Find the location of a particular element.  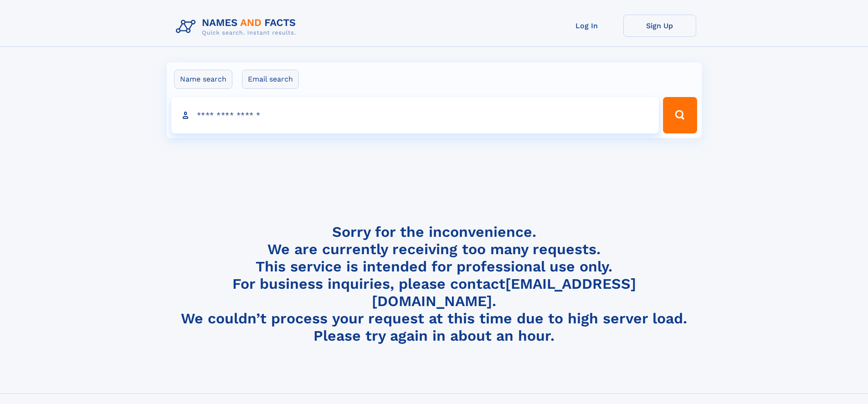

h4: Sorry for the inconvenience. We are currently receiving too many requests. This service is intend... is located at coordinates (434, 284).